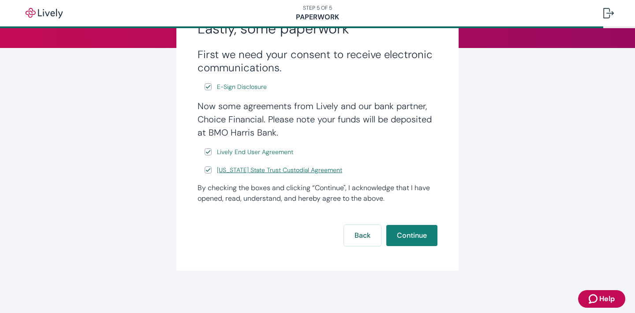 This screenshot has width=635, height=313. Describe the element at coordinates (44, 13) in the screenshot. I see `img: Lively` at that location.